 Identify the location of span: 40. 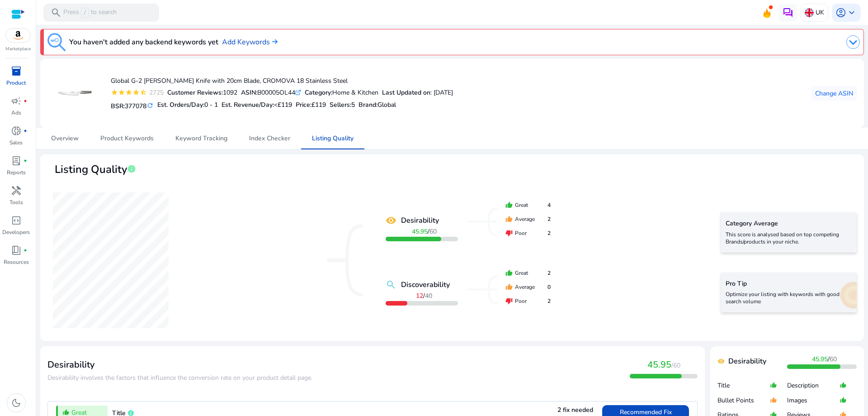
(429, 295).